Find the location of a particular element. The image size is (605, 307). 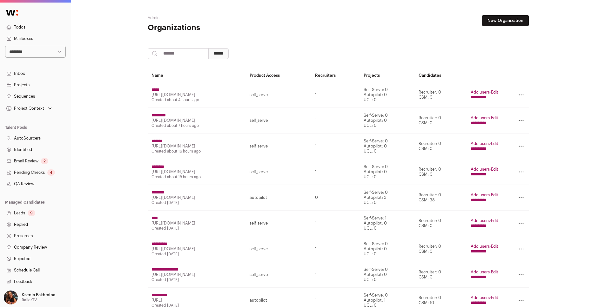

img: 13968079-medium_jpg is located at coordinates (11, 298).